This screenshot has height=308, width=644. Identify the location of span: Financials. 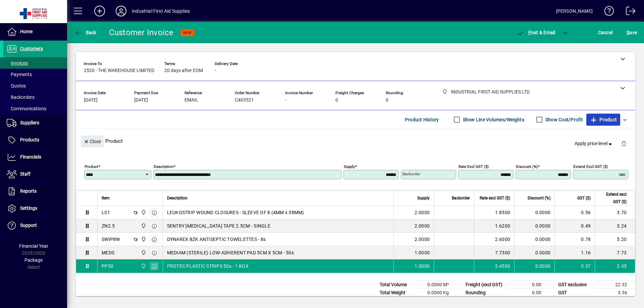
(30, 157).